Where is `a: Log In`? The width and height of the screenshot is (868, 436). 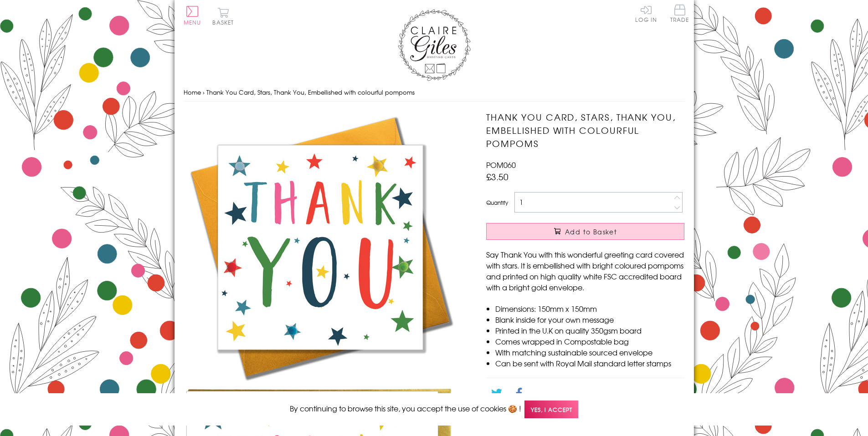
a: Log In is located at coordinates (646, 13).